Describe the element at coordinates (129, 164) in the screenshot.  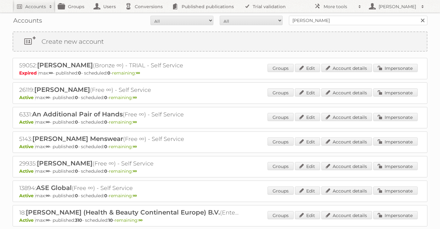
I see `h2: 29935: (Free ∞) - Self Service` at that location.